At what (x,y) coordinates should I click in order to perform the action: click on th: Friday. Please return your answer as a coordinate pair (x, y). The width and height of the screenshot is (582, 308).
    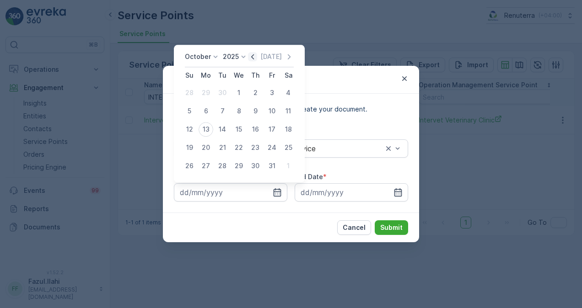
    Looking at the image, I should click on (272, 75).